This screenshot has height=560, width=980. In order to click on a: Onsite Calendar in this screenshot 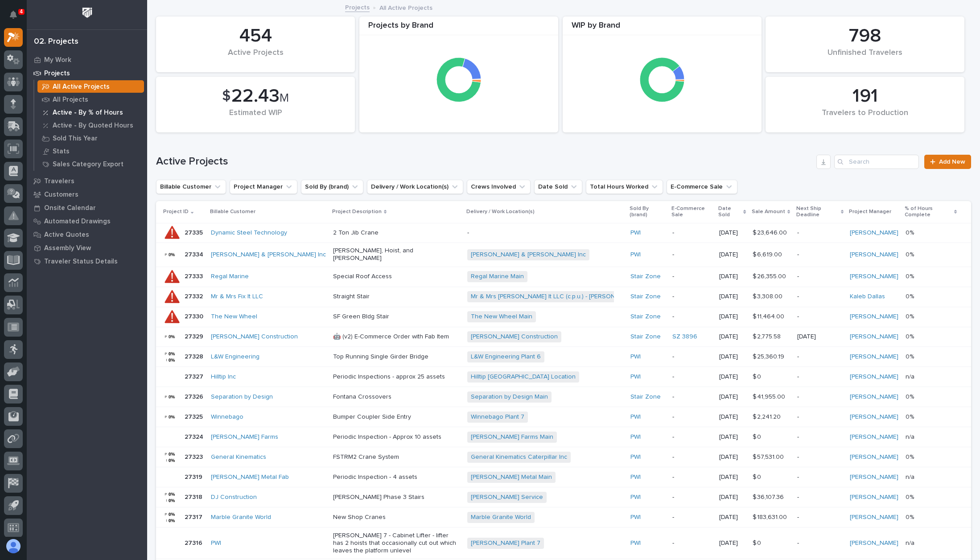, I will do `click(87, 208)`.